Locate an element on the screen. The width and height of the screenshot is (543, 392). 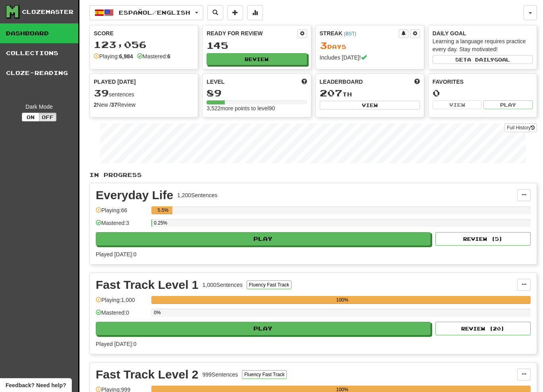
div: 123,056 is located at coordinates (144, 45).